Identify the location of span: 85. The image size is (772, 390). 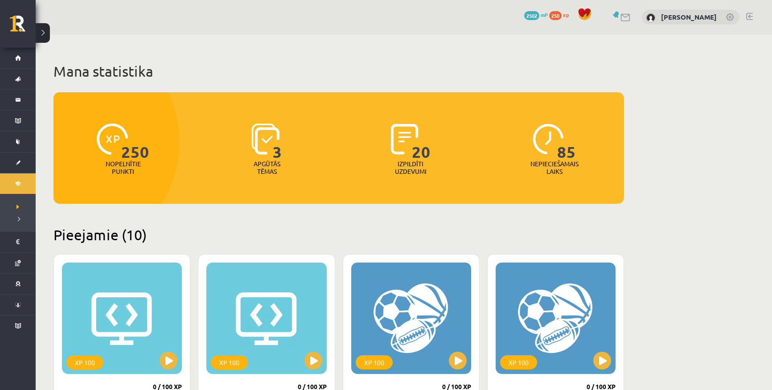
(566, 142).